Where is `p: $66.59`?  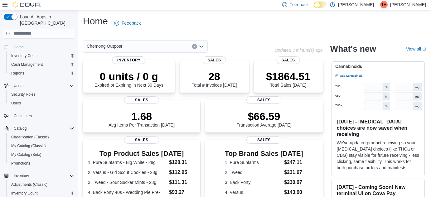
p: $66.59 is located at coordinates (264, 116).